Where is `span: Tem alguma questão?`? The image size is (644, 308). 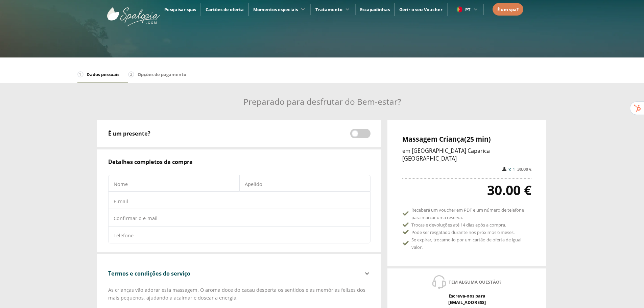
span: Tem alguma questão? is located at coordinates (475, 282).